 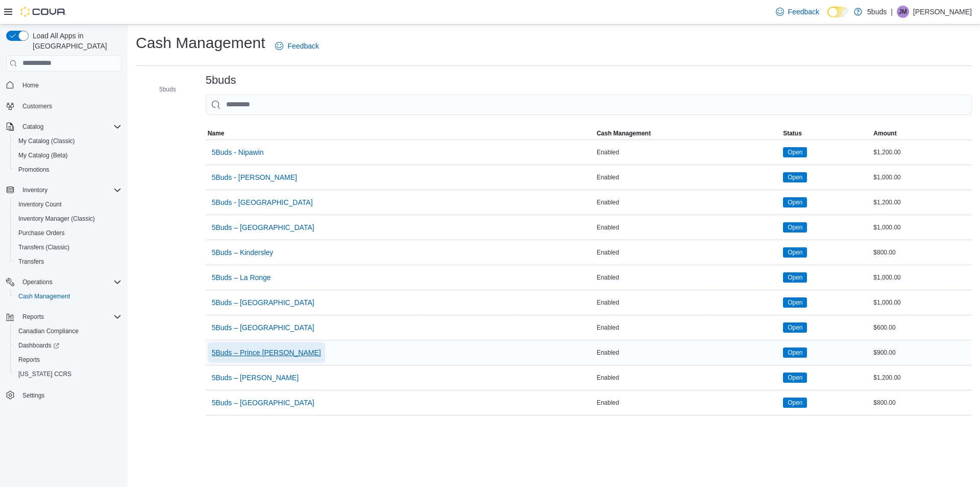 What do you see at coordinates (38, 107) in the screenshot?
I see `a: Customers` at bounding box center [38, 107].